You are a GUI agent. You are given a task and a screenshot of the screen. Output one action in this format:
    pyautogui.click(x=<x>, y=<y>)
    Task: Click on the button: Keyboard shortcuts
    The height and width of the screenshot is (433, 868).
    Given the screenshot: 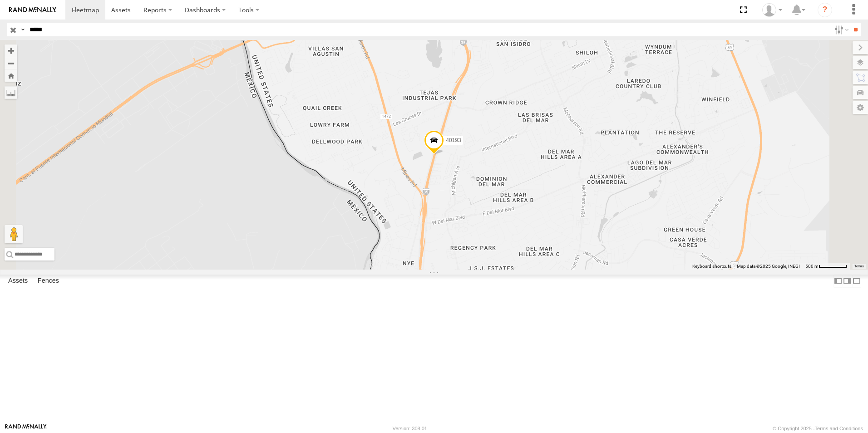 What is the action you would take?
    pyautogui.click(x=712, y=266)
    